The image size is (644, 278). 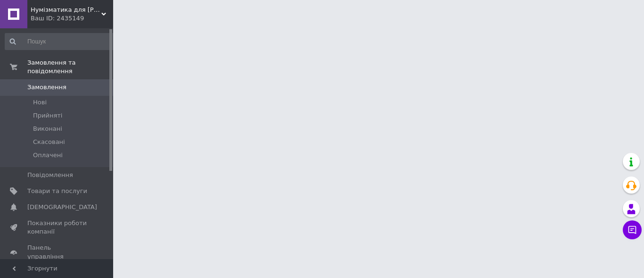 I want to click on input: Пошук, so click(x=61, y=41).